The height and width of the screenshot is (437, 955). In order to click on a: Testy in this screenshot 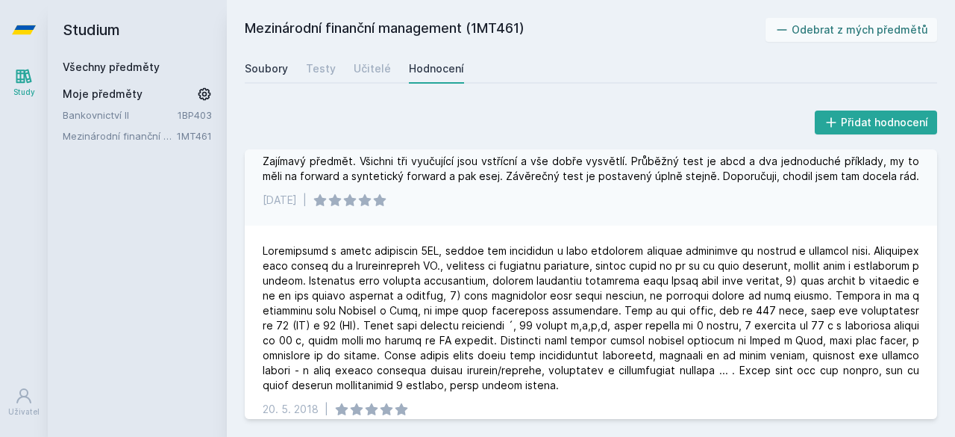, I will do `click(321, 69)`.